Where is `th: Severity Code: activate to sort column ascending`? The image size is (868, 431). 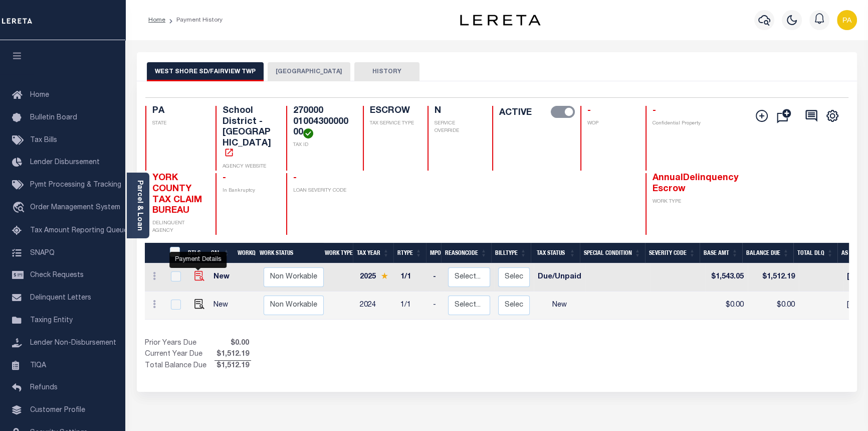
th: Severity Code: activate to sort column ascending is located at coordinates (671, 253).